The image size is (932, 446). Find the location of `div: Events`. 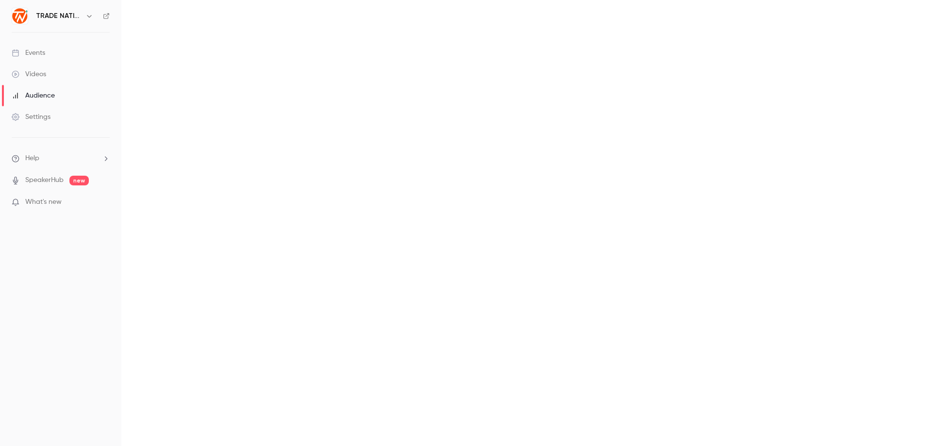

div: Events is located at coordinates (28, 53).